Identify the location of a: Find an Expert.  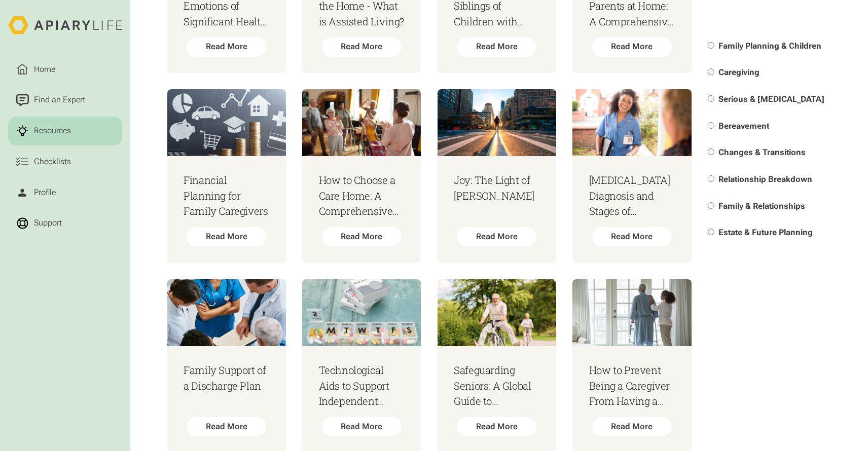
(65, 100).